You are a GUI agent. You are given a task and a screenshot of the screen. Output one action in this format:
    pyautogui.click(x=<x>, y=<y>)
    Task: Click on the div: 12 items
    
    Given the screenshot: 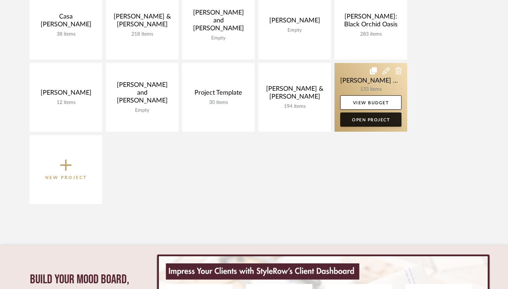 What is the action you would take?
    pyautogui.click(x=66, y=103)
    